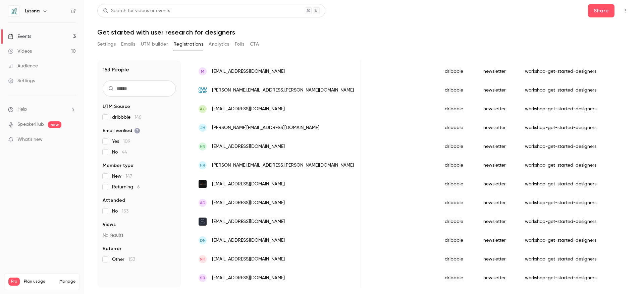 The width and height of the screenshot is (644, 294). Describe the element at coordinates (128, 45) in the screenshot. I see `button: Emails` at that location.